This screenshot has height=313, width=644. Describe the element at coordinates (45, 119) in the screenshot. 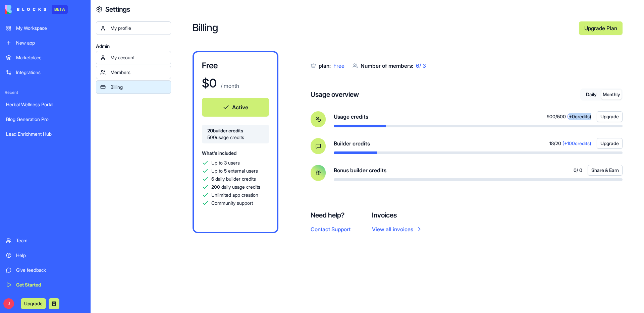

I see `div: Blog Generation Pro` at that location.